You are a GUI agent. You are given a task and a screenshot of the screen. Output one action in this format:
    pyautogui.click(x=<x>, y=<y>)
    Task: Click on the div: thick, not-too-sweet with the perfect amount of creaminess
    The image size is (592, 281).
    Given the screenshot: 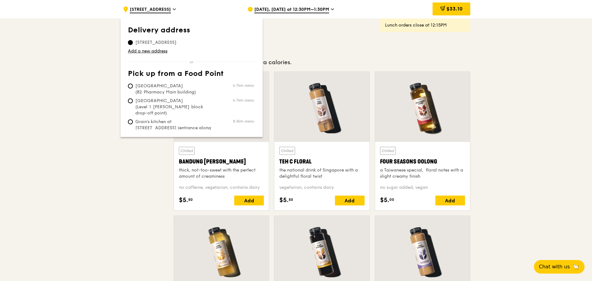 What is the action you would take?
    pyautogui.click(x=221, y=174)
    